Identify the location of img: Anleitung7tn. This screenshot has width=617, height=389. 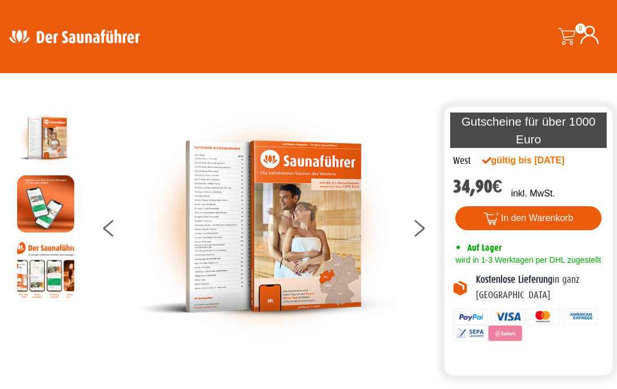
(46, 270).